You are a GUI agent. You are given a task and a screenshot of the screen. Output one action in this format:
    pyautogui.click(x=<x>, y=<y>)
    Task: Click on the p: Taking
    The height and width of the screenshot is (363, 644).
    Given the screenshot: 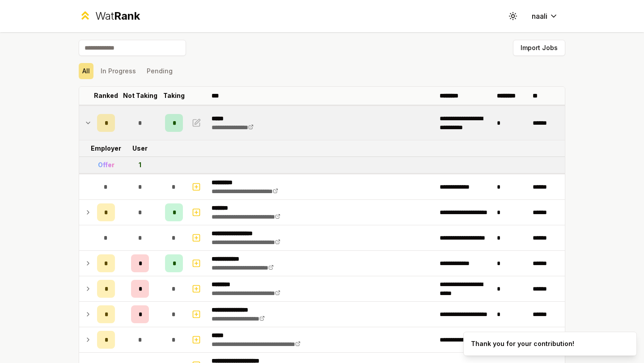 What is the action you would take?
    pyautogui.click(x=174, y=96)
    